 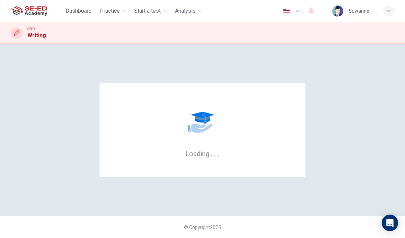 I want to click on h6: Loading, so click(x=203, y=153).